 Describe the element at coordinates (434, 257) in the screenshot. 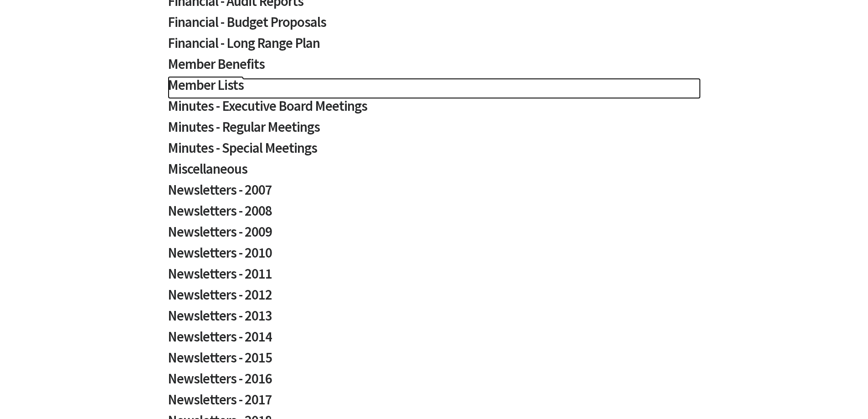

I see `h2: Newsletters - 2010` at that location.